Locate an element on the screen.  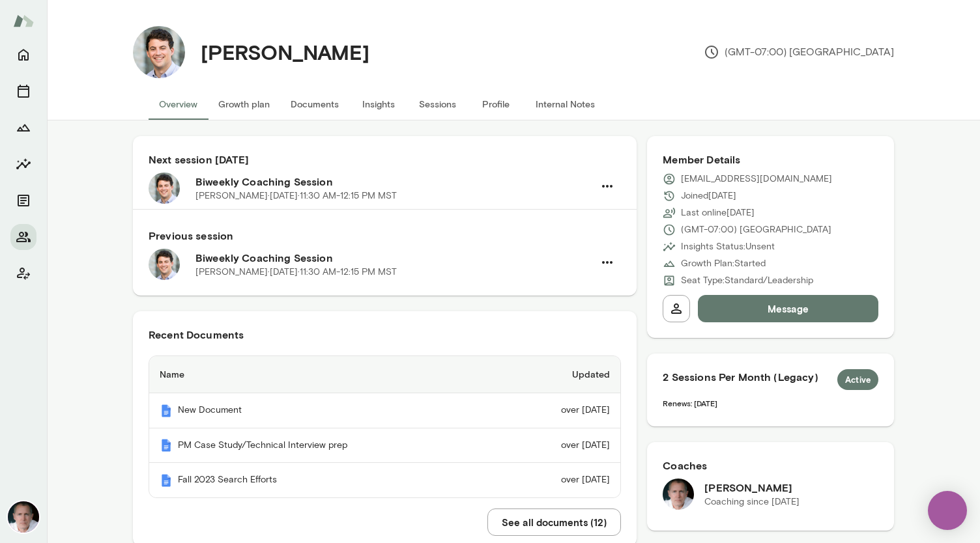
button: Growth plan is located at coordinates (244, 104).